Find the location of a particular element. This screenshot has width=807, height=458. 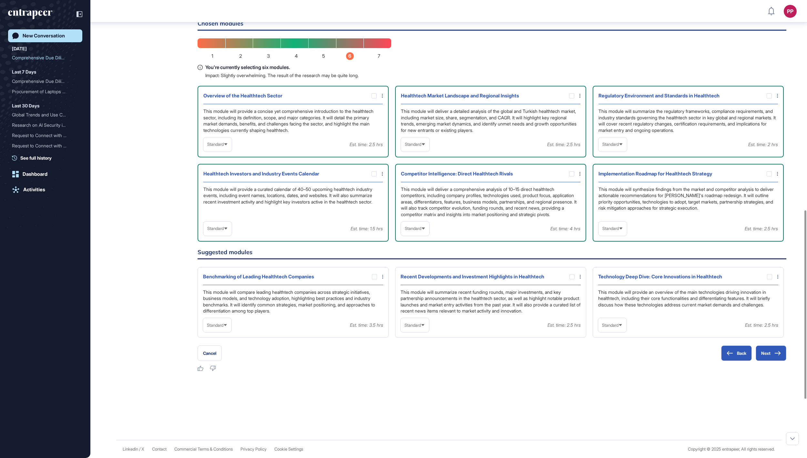

div: Research on AI Security i... is located at coordinates (43, 125).